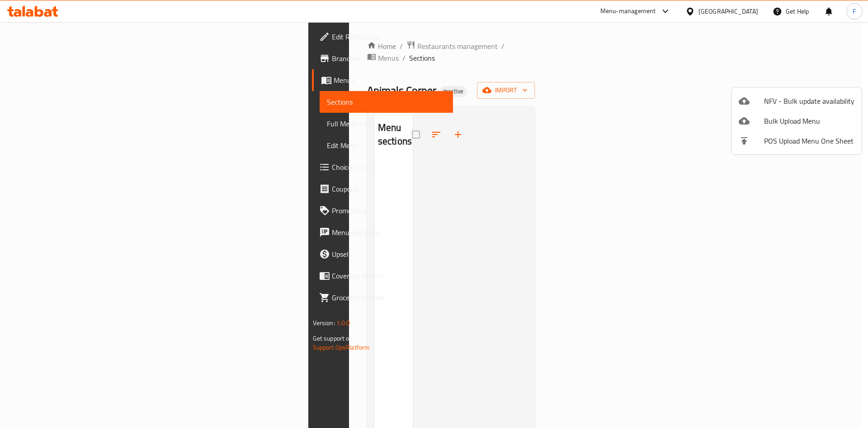  I want to click on span: POS Upload Menu One Sheet, so click(809, 141).